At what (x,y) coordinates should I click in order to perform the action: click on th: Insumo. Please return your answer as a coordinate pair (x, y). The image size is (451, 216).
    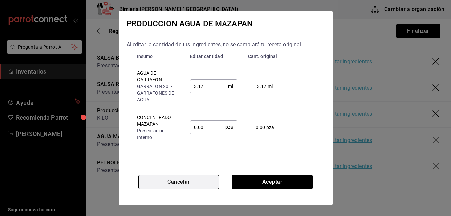
    Looking at the image, I should click on (155, 56).